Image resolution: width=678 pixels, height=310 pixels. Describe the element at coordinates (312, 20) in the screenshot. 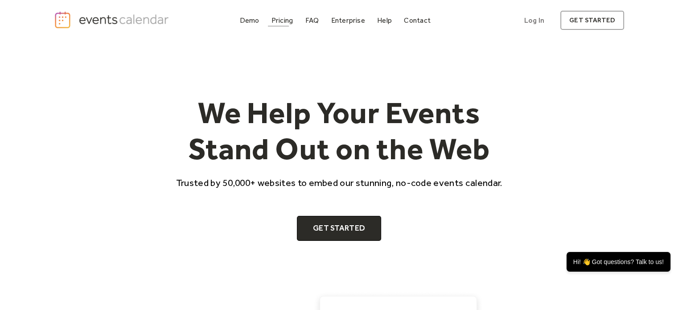

I see `div: FAQ` at that location.